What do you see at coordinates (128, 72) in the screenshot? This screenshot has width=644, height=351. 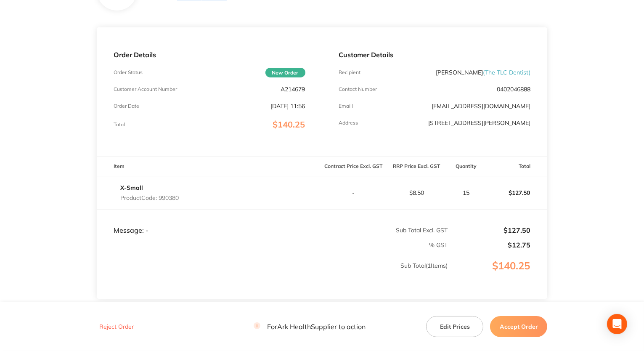 I see `p: Order Status` at bounding box center [128, 72].